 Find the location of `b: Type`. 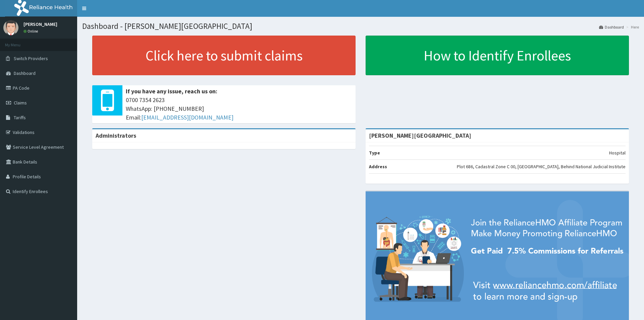

b: Type is located at coordinates (375, 153).